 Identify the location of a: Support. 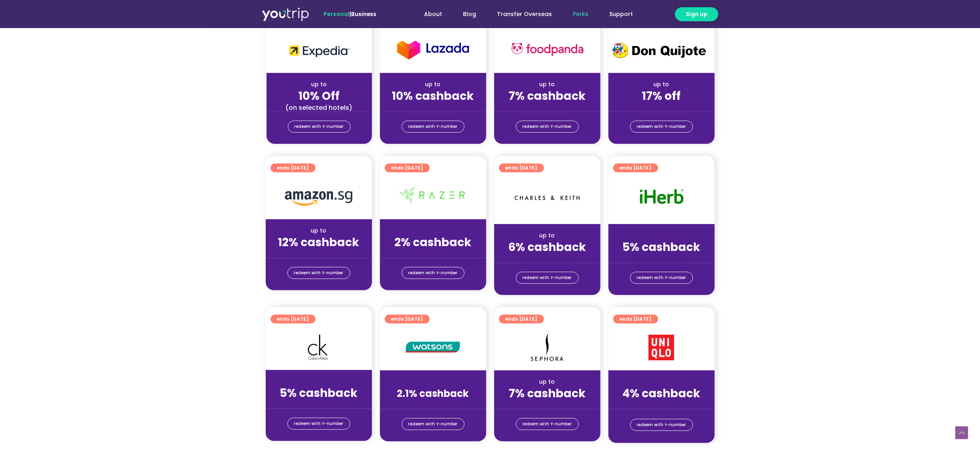
(621, 14).